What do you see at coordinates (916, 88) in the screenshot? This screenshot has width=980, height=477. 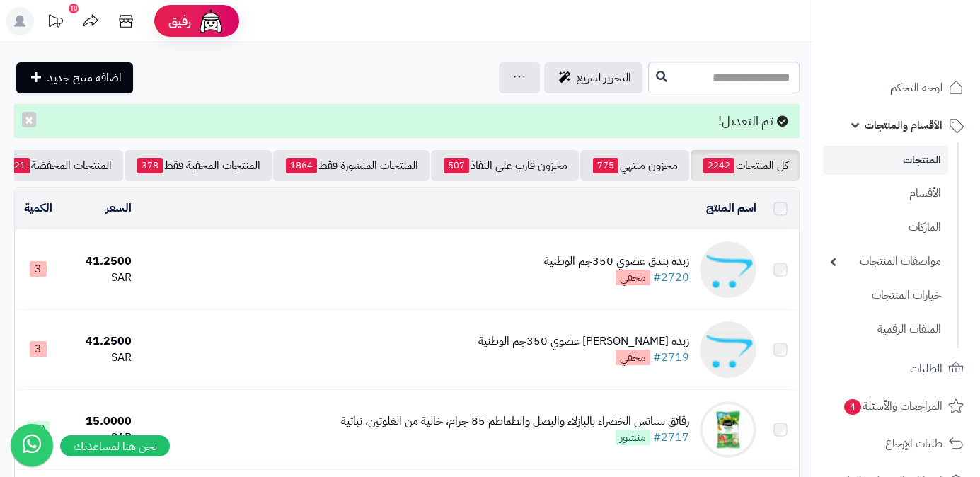 I see `span: لوحة التحكم` at bounding box center [916, 88].